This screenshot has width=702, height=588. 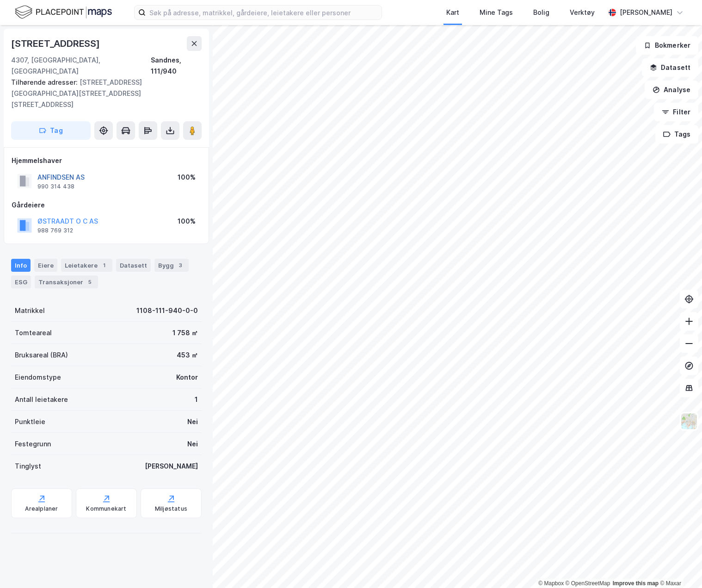 What do you see at coordinates (550, 583) in the screenshot?
I see `a: Mapbox` at bounding box center [550, 583].